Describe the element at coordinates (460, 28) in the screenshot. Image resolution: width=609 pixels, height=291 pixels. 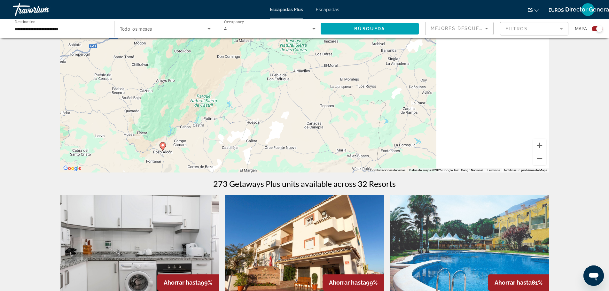
I see `mat-select: Sort by` at that location.